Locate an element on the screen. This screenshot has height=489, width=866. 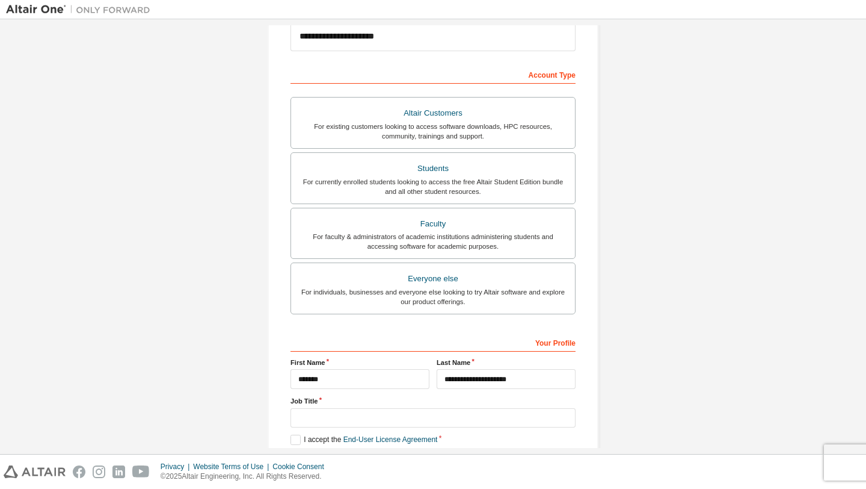
div: For existing customers looking to access software downloads, HPC resources, community, trainings ... is located at coordinates (433, 131).